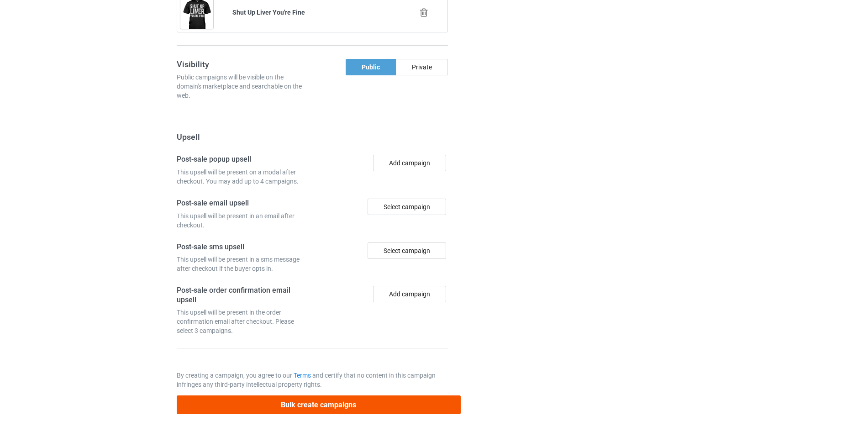 The height and width of the screenshot is (421, 868). What do you see at coordinates (243, 263) in the screenshot?
I see `div: This upsell will be present in a sms message after checkout if the buyer opts in.` at bounding box center [243, 263].